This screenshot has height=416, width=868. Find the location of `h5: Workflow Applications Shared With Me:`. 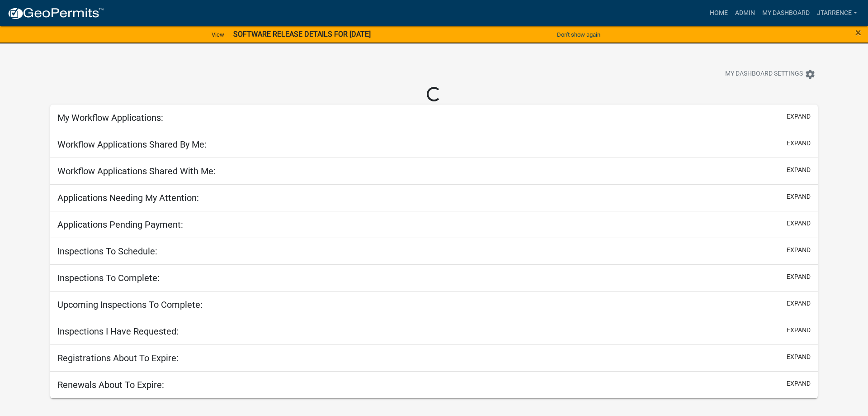

h5: Workflow Applications Shared With Me: is located at coordinates (136, 171).